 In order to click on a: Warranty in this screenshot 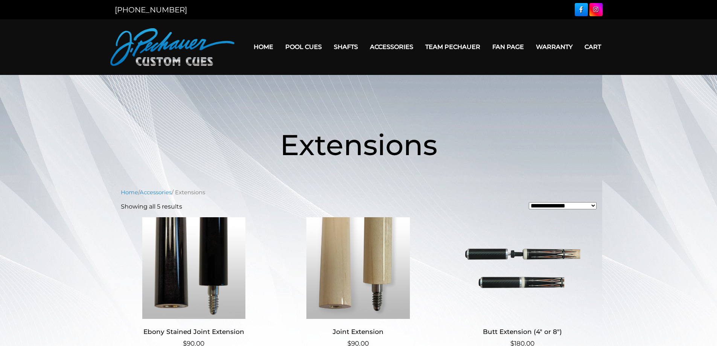, I will do `click(554, 47)`.